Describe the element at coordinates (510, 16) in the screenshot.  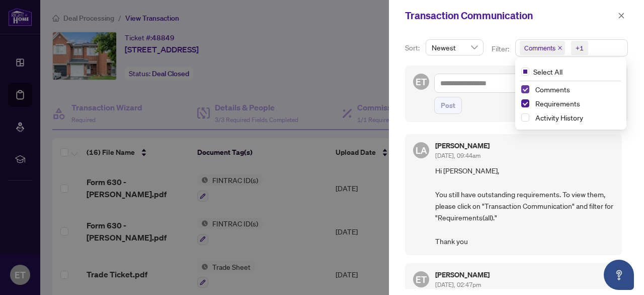
I see `div: Transaction Communication` at that location.